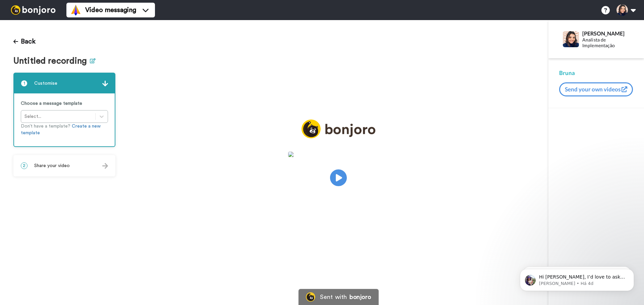  I want to click on div: Analista de Implementação, so click(607, 43).